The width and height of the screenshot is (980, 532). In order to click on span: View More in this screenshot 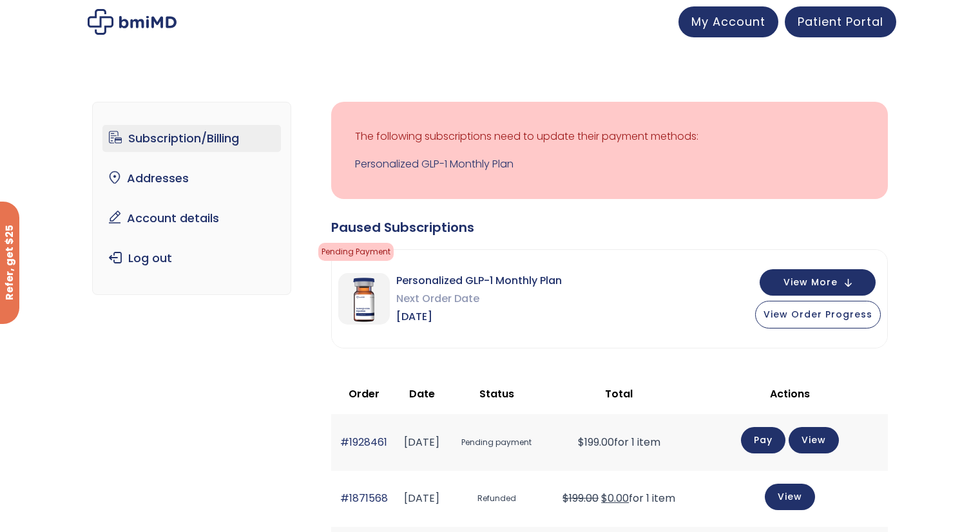, I will do `click(811, 282)`.